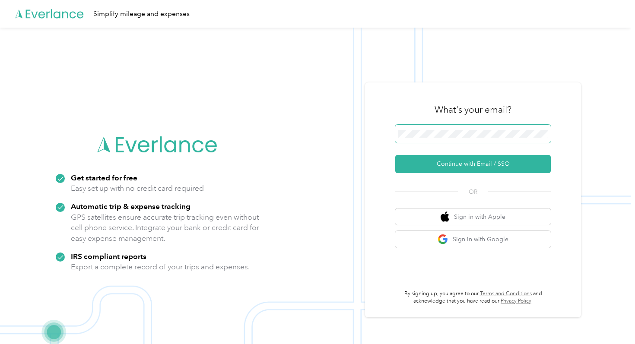  What do you see at coordinates (165, 228) in the screenshot?
I see `p: GPS satellites ensure accurate trip tracking even without cell phone service. Integrate your bank...` at bounding box center [165, 228].